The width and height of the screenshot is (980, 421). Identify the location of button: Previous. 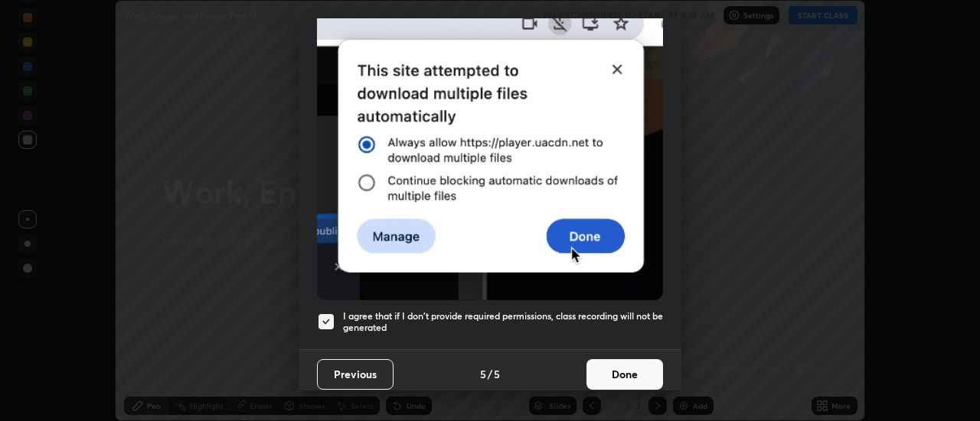
(355, 375).